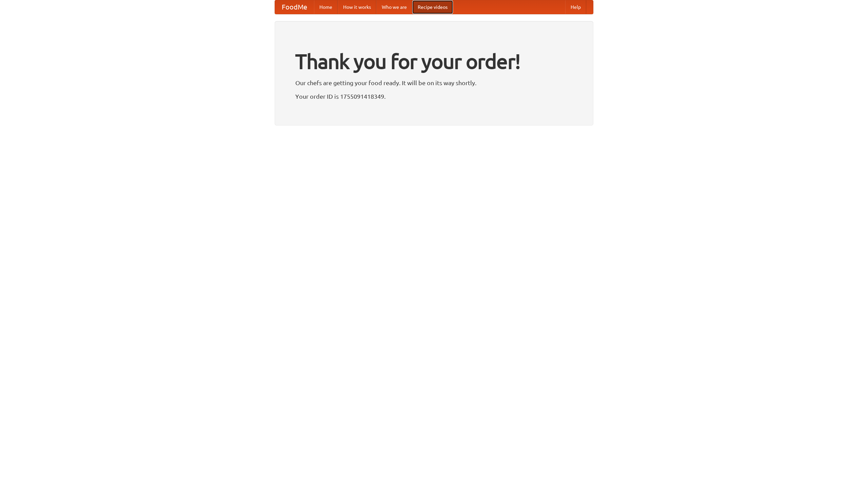  I want to click on p: Our chefs are getting your food ready. It will be on its way shortly., so click(434, 83).